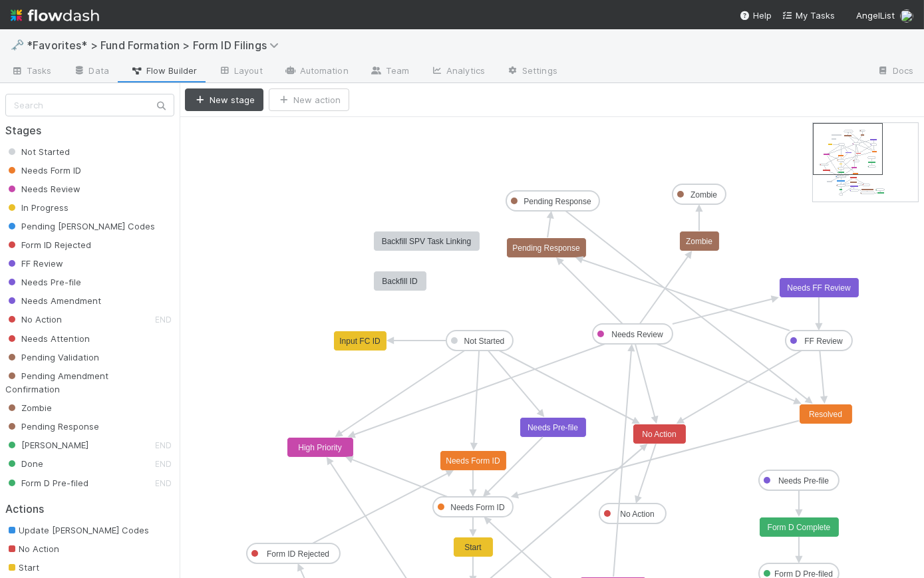 Image resolution: width=924 pixels, height=578 pixels. What do you see at coordinates (894, 72) in the screenshot?
I see `a: Docs` at bounding box center [894, 72].